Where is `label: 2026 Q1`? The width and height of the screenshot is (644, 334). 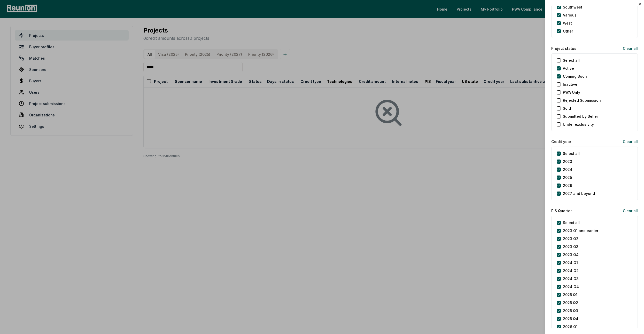
label: 2026 Q1 is located at coordinates (570, 327).